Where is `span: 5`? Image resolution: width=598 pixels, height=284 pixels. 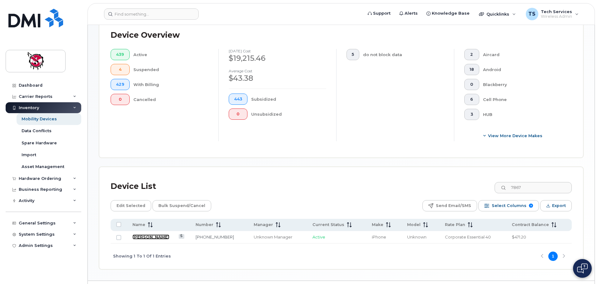
span: 5 is located at coordinates (352, 55).